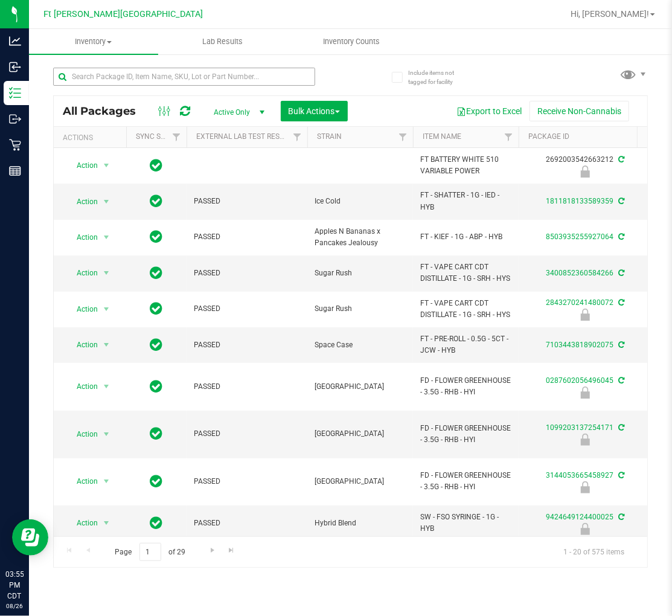 The height and width of the screenshot is (616, 672). Describe the element at coordinates (466, 309) in the screenshot. I see `span: FT - VAPE CART CDT DISTILLATE - 1G - SRH - HYS` at that location.